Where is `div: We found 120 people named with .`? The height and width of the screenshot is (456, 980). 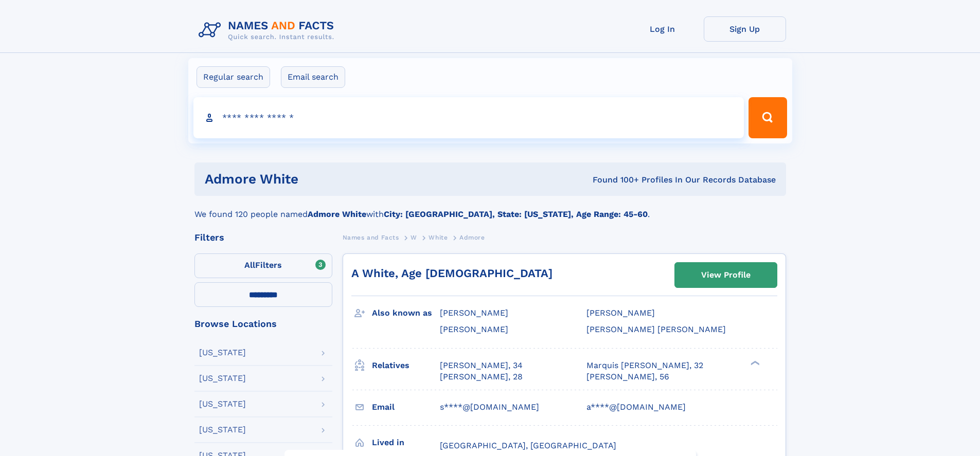
div: We found 120 people named with . is located at coordinates (491, 208).